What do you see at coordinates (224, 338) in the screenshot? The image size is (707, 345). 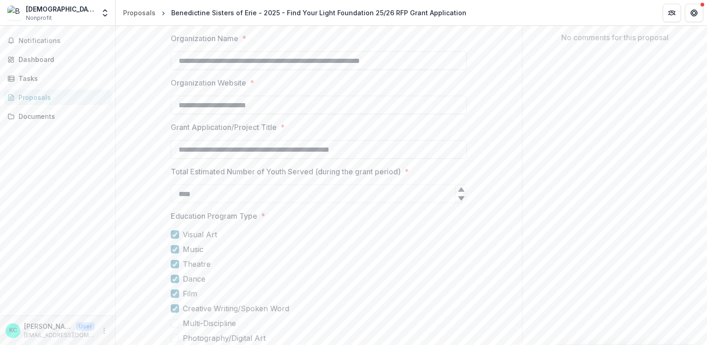 I see `span: Photography/Digital Art` at bounding box center [224, 338].